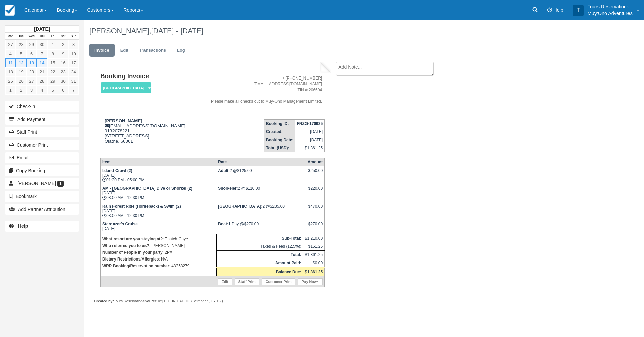 This screenshot has width=644, height=337. I want to click on strong: WRP Booking/Reservation number, so click(136, 266).